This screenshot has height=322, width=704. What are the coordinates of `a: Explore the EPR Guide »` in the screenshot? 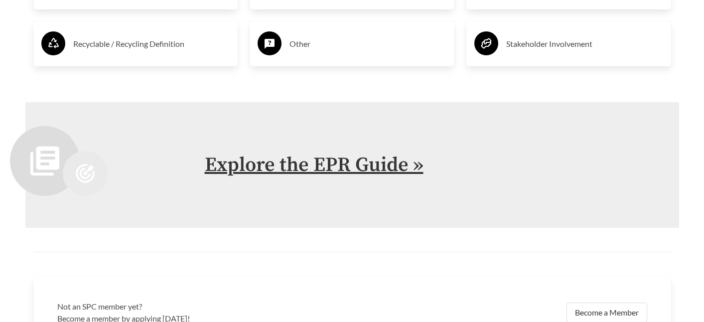 It's located at (314, 165).